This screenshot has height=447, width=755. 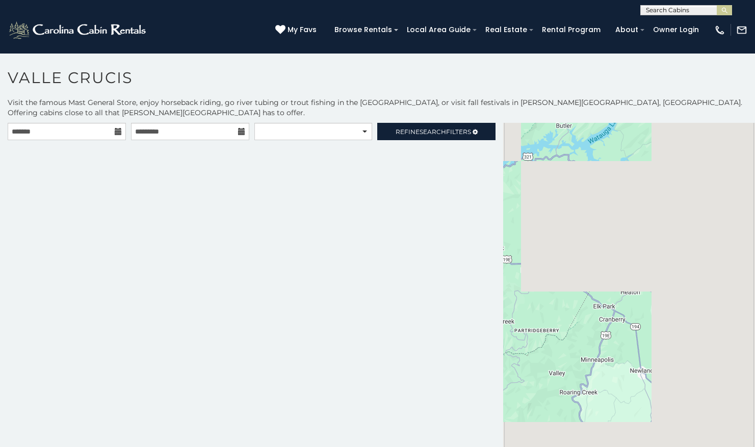 What do you see at coordinates (78, 30) in the screenshot?
I see `img: White-1-2.png` at bounding box center [78, 30].